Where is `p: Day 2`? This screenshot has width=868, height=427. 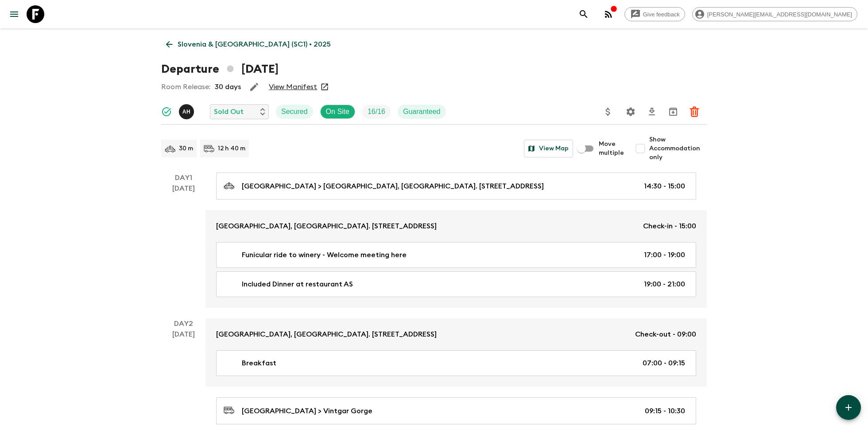 p: Day 2 is located at coordinates (183, 324).